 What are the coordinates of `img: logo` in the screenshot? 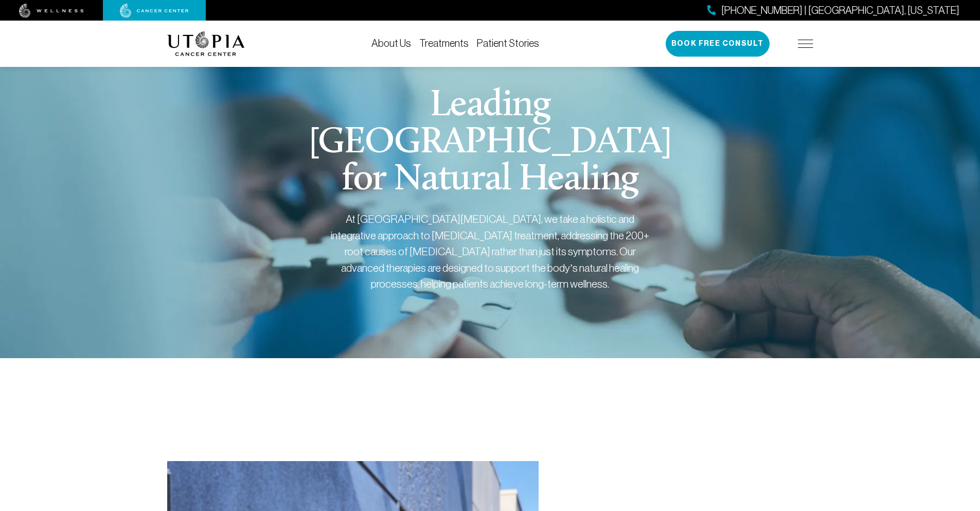 It's located at (205, 44).